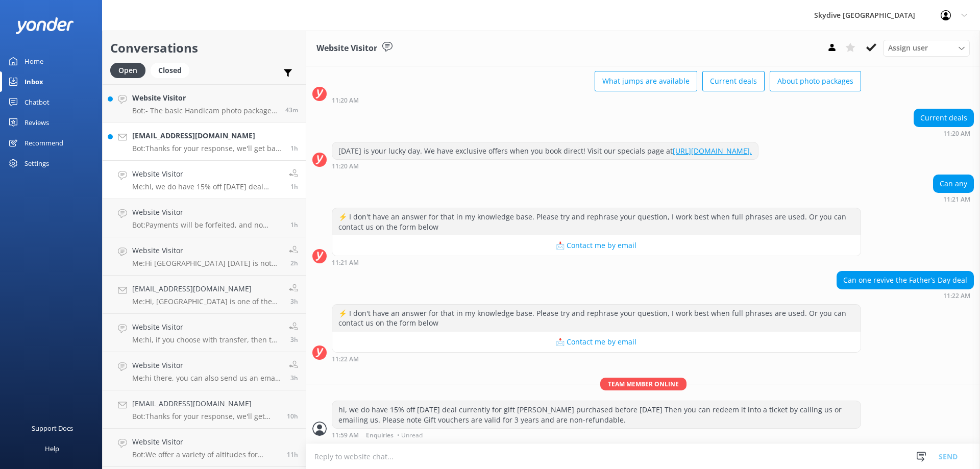  Describe the element at coordinates (291, 109) in the screenshot. I see `span: Aug 28 2025 01:04pm (UTC +10:00) Australia/Brisbane` at that location.